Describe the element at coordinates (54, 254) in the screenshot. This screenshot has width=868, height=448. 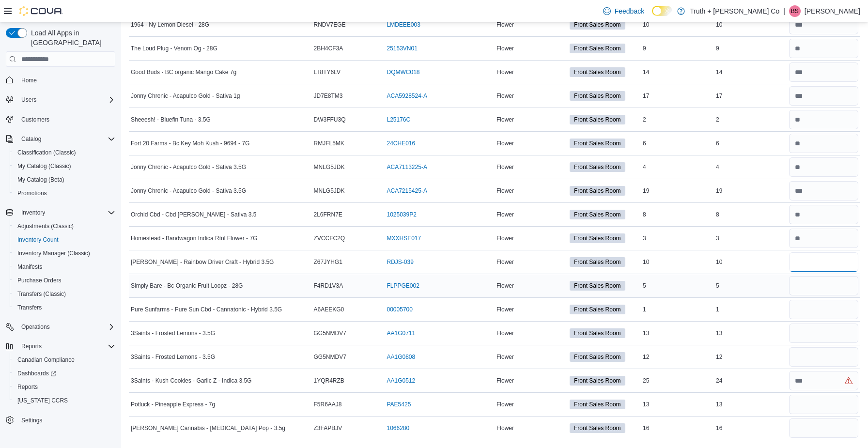
I see `a: Inventory Manager (Classic)` at that location.